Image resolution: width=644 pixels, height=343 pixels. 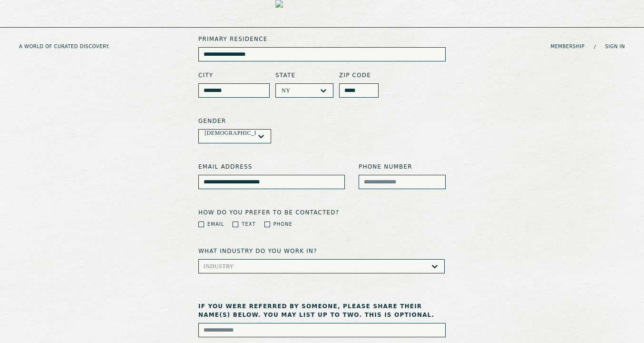 What do you see at coordinates (322, 311) in the screenshot?
I see `label: If you were referred by someone, please share their name(s) below. You may list up to two. This i...` at bounding box center [322, 311].